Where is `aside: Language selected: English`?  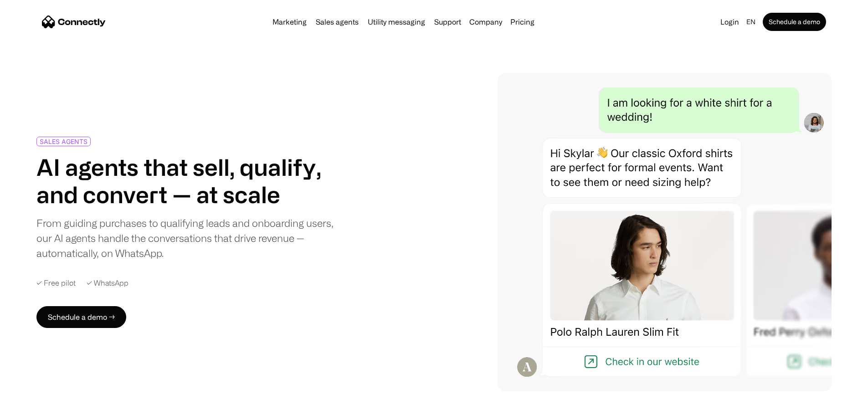 aside: Language selected: English is located at coordinates (32, 404).